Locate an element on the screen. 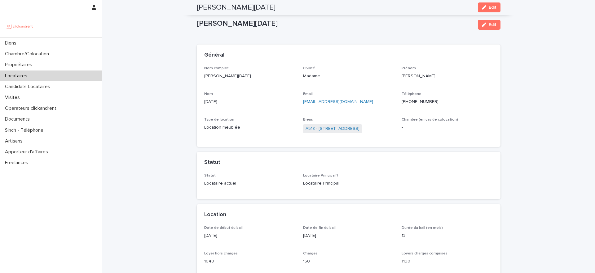 This screenshot has width=595, height=273. span: Locataire Principal ? is located at coordinates (321, 176).